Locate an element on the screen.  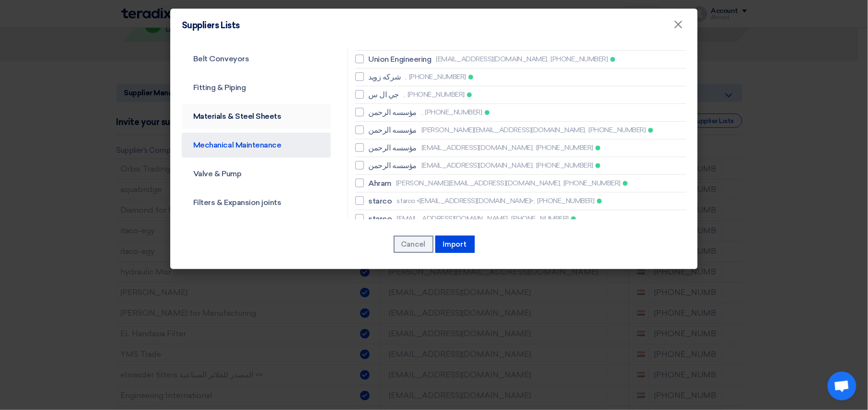
button: Close is located at coordinates (679, 25).